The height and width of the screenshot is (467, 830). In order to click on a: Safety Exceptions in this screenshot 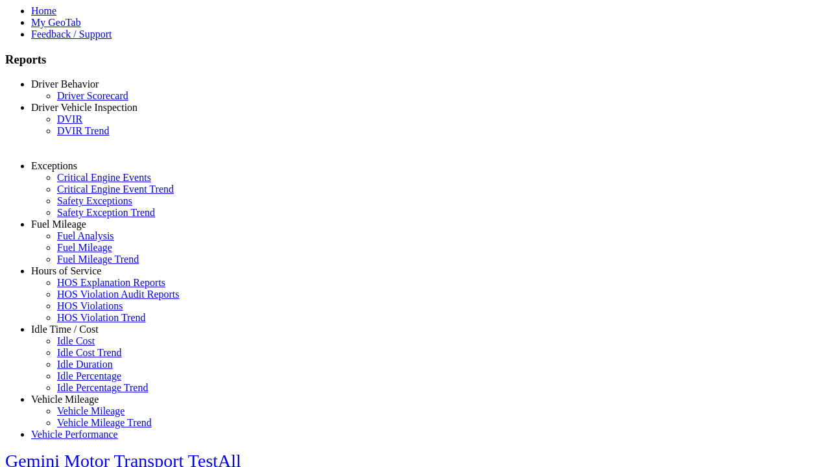, I will do `click(95, 200)`.